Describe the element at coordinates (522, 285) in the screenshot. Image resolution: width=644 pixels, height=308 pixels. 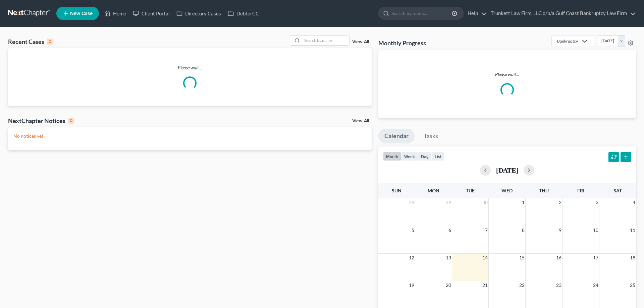
I see `span: 22` at that location.